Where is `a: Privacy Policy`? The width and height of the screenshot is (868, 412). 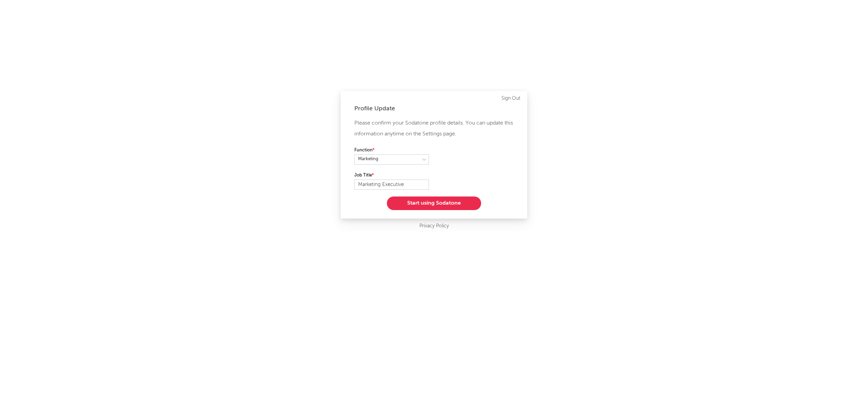
a: Privacy Policy is located at coordinates (434, 226).